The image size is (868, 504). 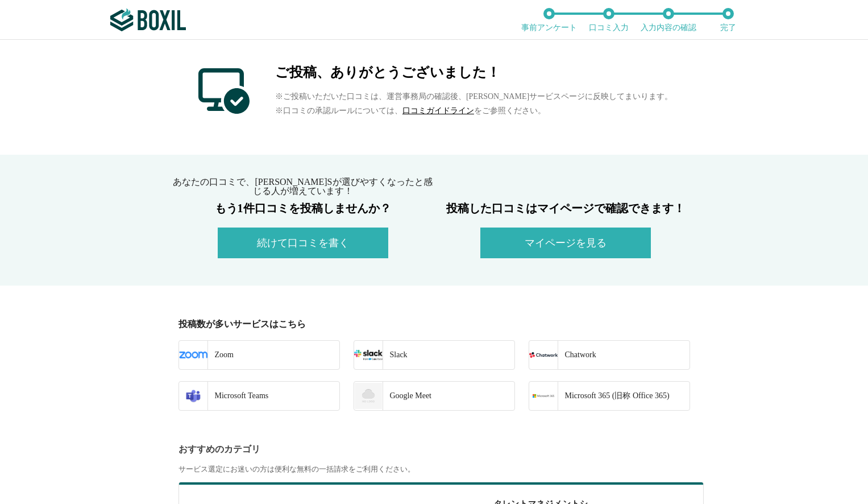 I want to click on div: Zoom, so click(x=220, y=355).